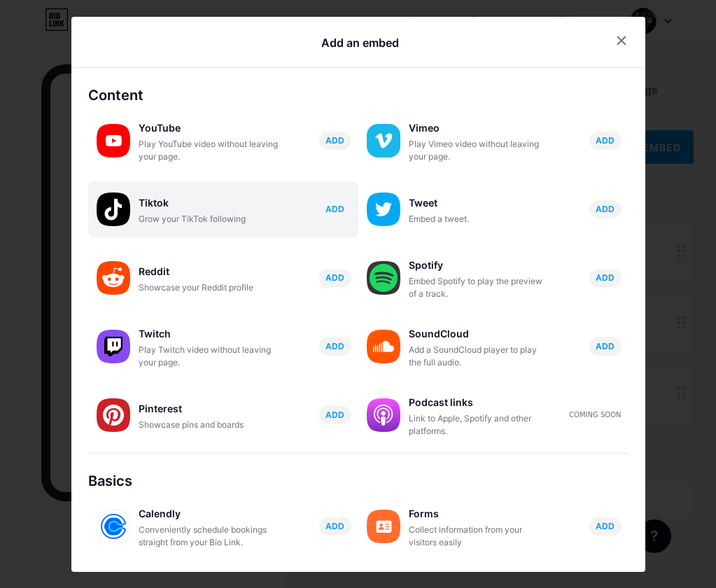 The width and height of the screenshot is (716, 588). Describe the element at coordinates (113, 347) in the screenshot. I see `img: twitch` at that location.